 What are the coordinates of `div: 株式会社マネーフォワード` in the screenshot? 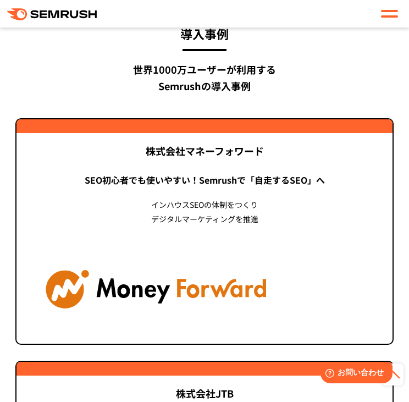 It's located at (205, 151).